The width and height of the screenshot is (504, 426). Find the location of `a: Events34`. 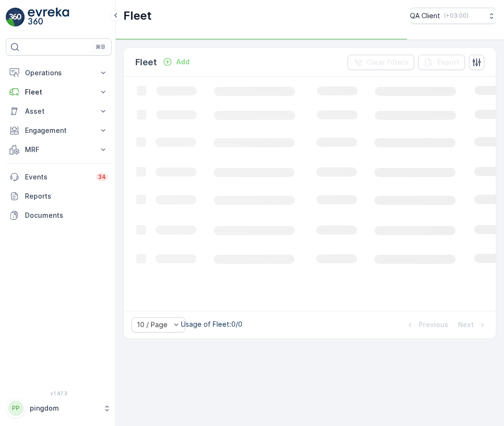

a: Events34 is located at coordinates (58, 178).